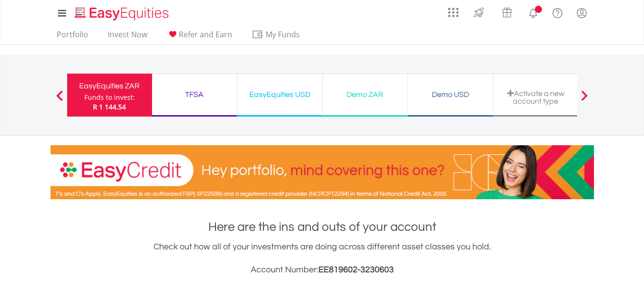 Image resolution: width=644 pixels, height=290 pixels. Describe the element at coordinates (557, 12) in the screenshot. I see `a: FAQ's and Support` at that location.